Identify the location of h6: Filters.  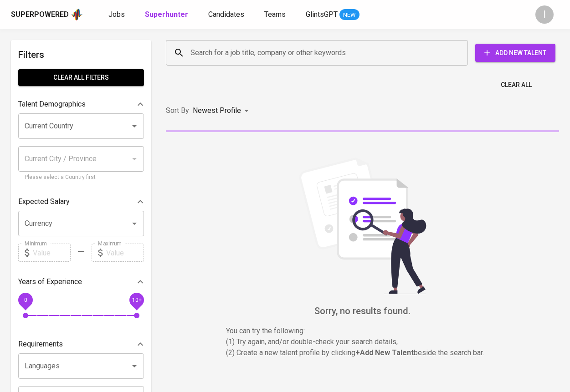
(81, 55).